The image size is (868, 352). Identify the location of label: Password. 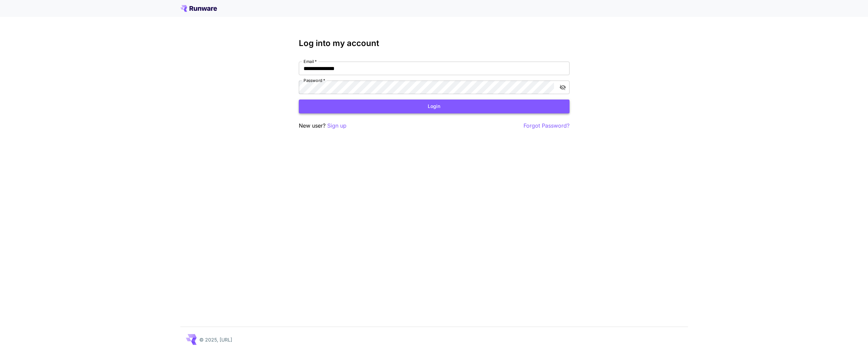
(314, 80).